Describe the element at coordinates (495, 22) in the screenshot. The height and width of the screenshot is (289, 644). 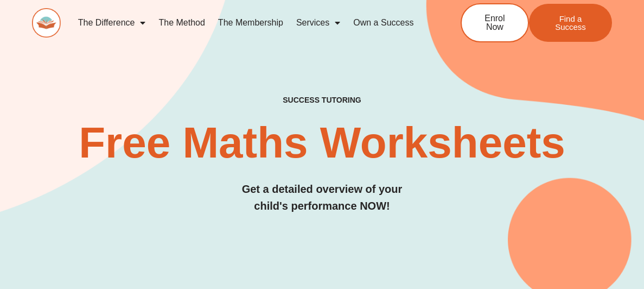
I see `span: Enrol Now` at that location.